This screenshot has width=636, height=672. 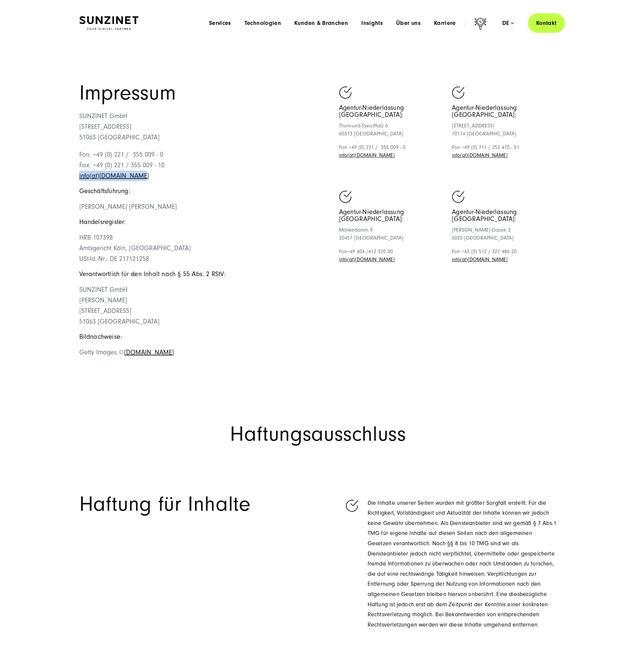 What do you see at coordinates (321, 24) in the screenshot?
I see `span: Kunden & Branchen` at bounding box center [321, 24].